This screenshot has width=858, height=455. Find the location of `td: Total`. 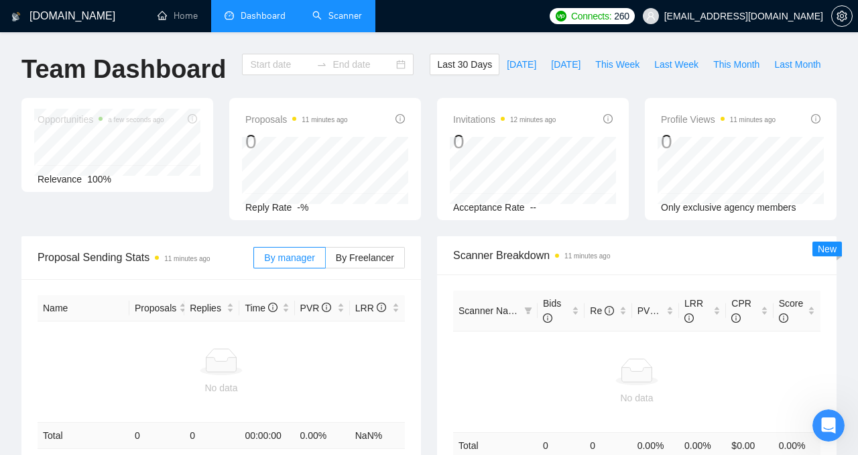

td: Total is located at coordinates (83, 435).